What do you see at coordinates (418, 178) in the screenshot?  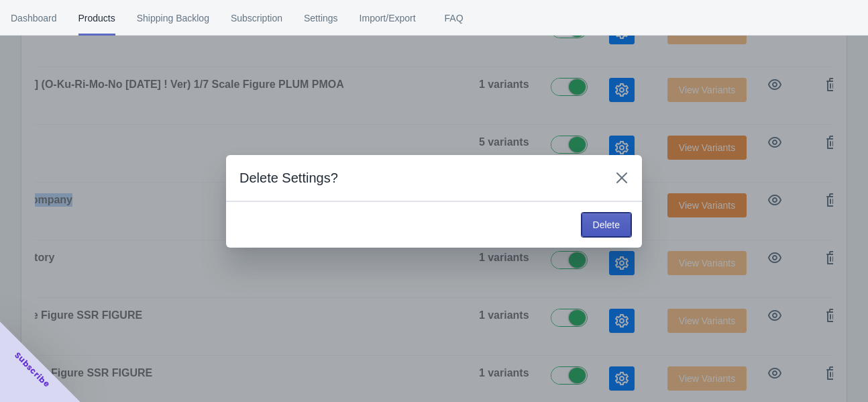 I see `h2: Delete Settings?` at bounding box center [418, 178].